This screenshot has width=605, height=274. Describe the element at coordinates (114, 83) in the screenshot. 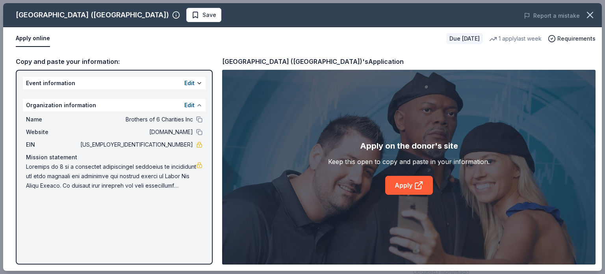

I see `div: Event information` at that location.